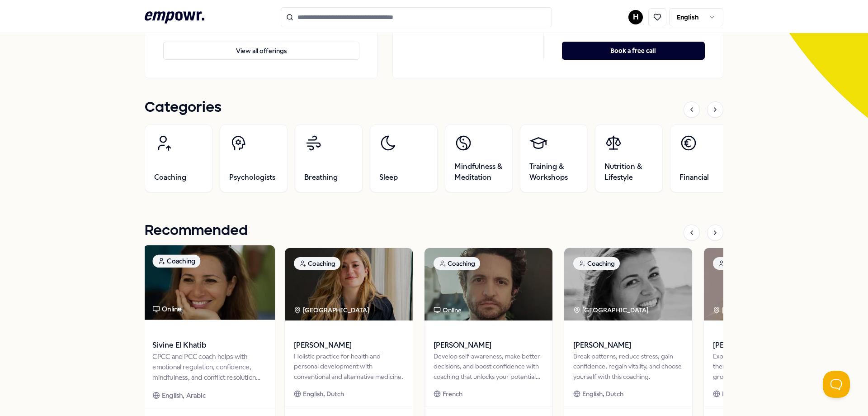  What do you see at coordinates (262, 43) in the screenshot?
I see `a: View all offerings` at bounding box center [262, 43].